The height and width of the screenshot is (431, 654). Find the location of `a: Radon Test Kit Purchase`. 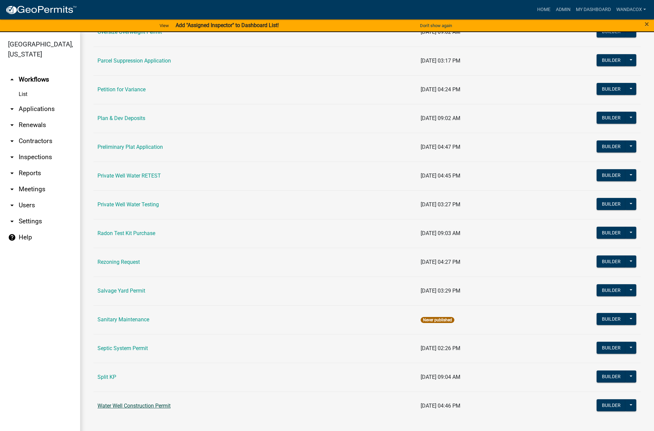

a: Radon Test Kit Purchase is located at coordinates (126, 233).